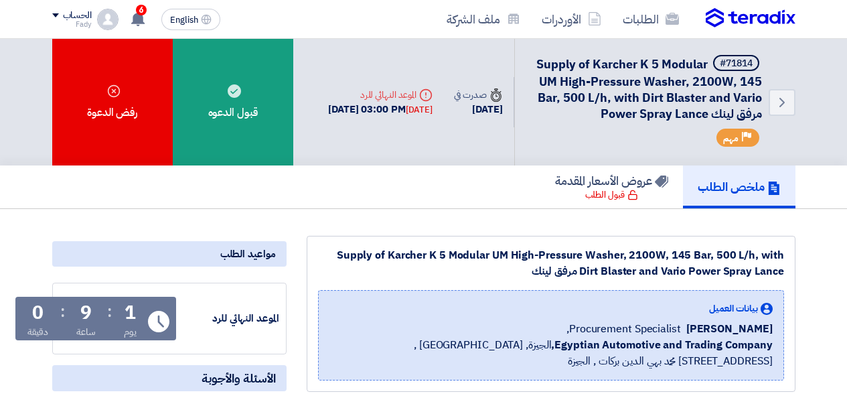  I want to click on a: ملخص الطلب, so click(739, 187).